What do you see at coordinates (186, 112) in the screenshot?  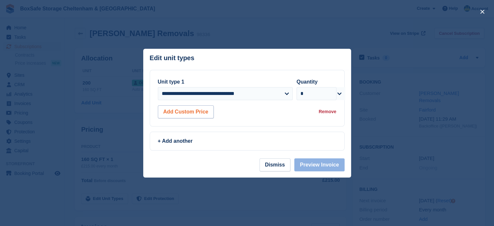 I see `button: Add Custom Price` at bounding box center [186, 112].